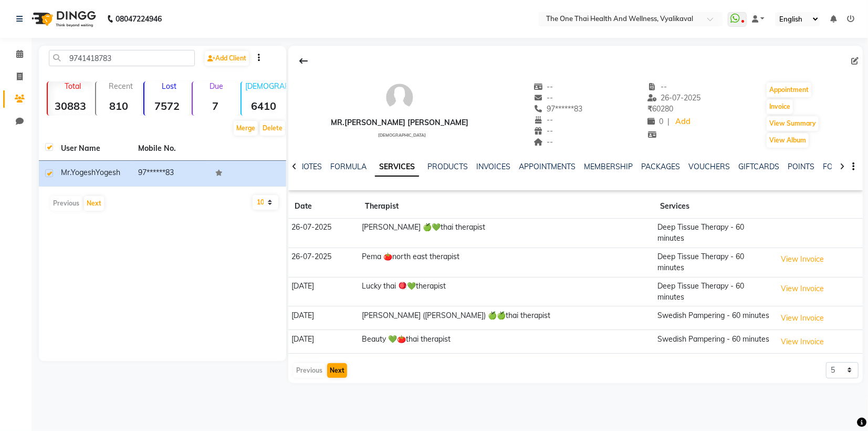 The width and height of the screenshot is (868, 431). I want to click on b: 08047224946, so click(138, 19).